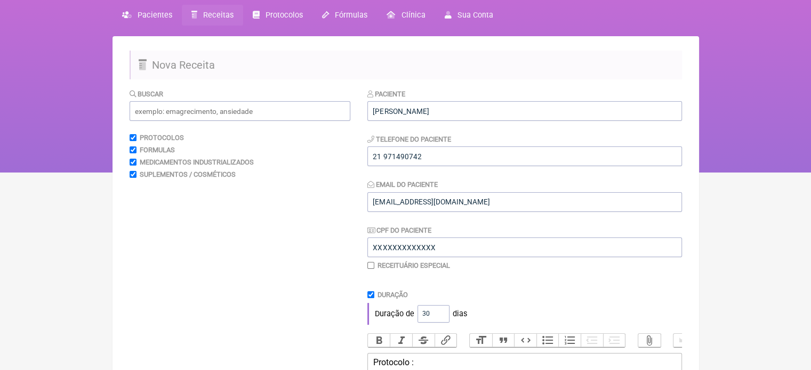 Image resolution: width=811 pixels, height=370 pixels. Describe the element at coordinates (386, 94) in the screenshot. I see `label: Paciente` at that location.